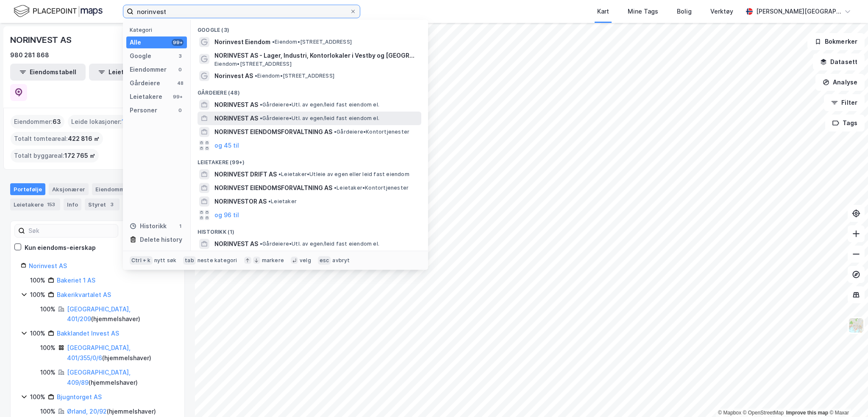  Describe the element at coordinates (840, 82) in the screenshot. I see `button: Analyse` at that location.